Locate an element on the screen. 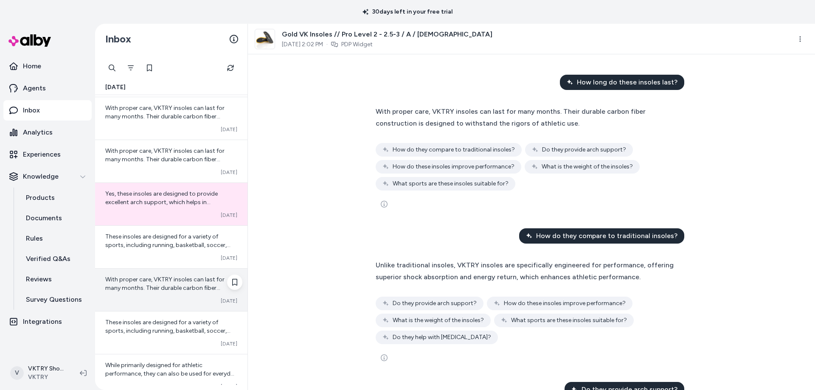 This screenshot has width=815, height=390. button: Refresh is located at coordinates (230, 68).